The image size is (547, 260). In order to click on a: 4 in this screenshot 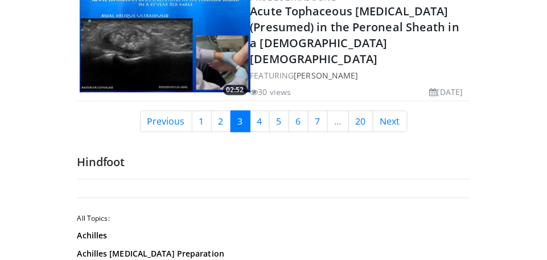, I will do `click(260, 121)`.